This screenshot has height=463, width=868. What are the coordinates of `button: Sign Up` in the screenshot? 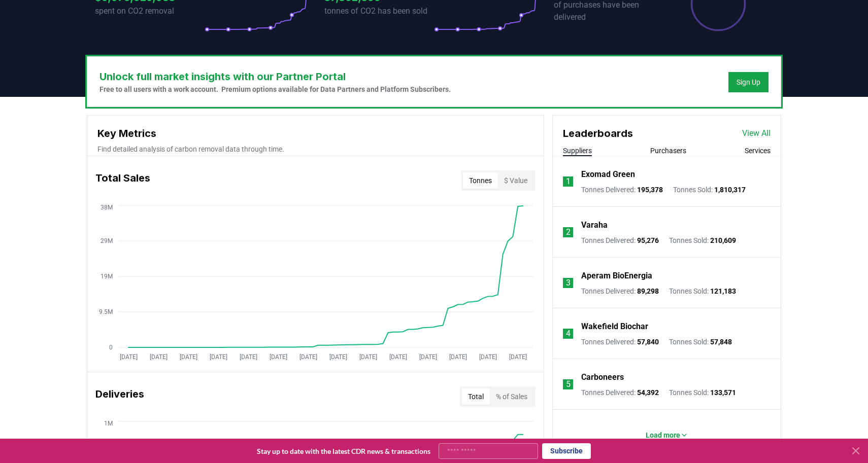 It's located at (749, 82).